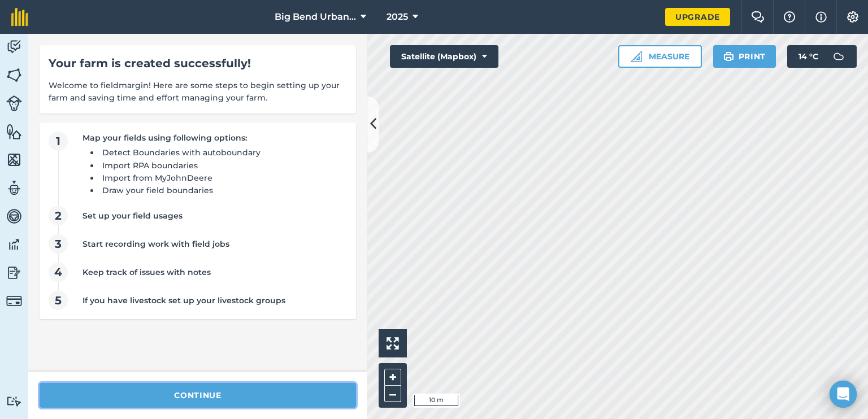  What do you see at coordinates (58, 141) in the screenshot?
I see `span: 1` at bounding box center [58, 141].